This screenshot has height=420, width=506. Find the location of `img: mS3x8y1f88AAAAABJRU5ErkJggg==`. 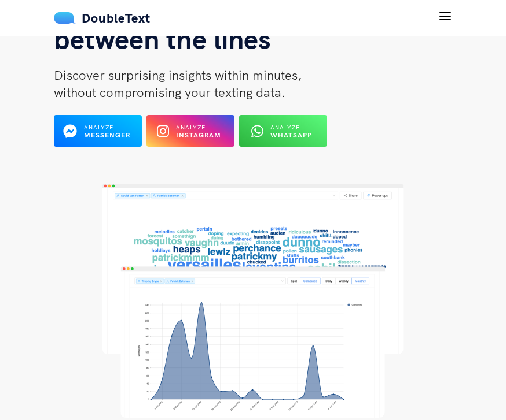

img: mS3x8y1f88AAAAABJRU5ErkJggg== is located at coordinates (65, 18).